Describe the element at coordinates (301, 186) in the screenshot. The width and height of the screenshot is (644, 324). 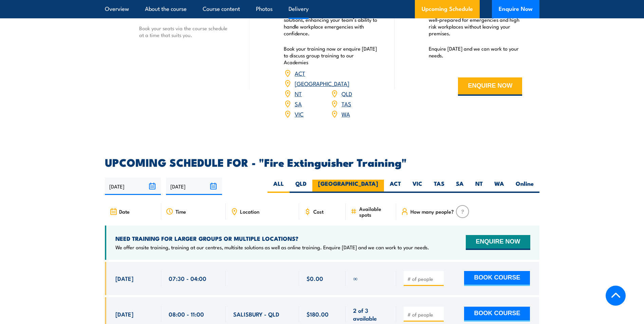
I see `label: QLD` at that location.